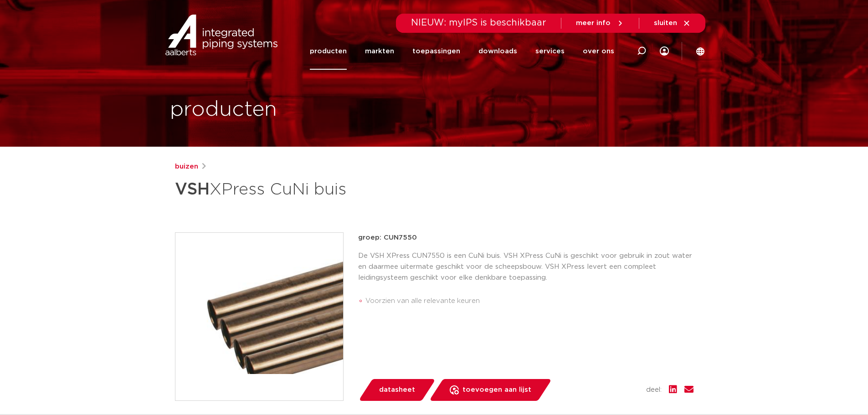 The width and height of the screenshot is (868, 415). What do you see at coordinates (397, 390) in the screenshot?
I see `a: datasheet` at bounding box center [397, 390].